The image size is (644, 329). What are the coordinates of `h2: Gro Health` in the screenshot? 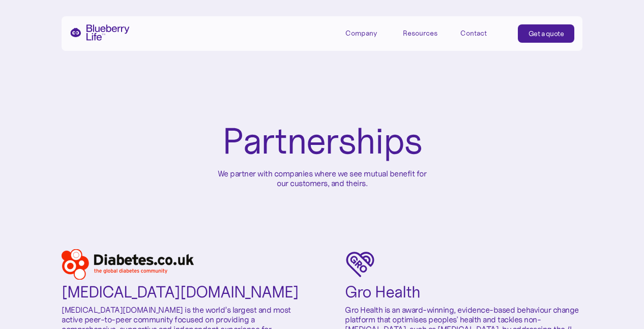 It's located at (382, 292).